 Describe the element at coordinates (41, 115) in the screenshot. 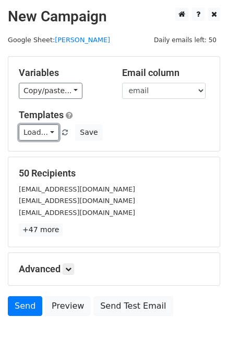

I see `a: Templates` at that location.